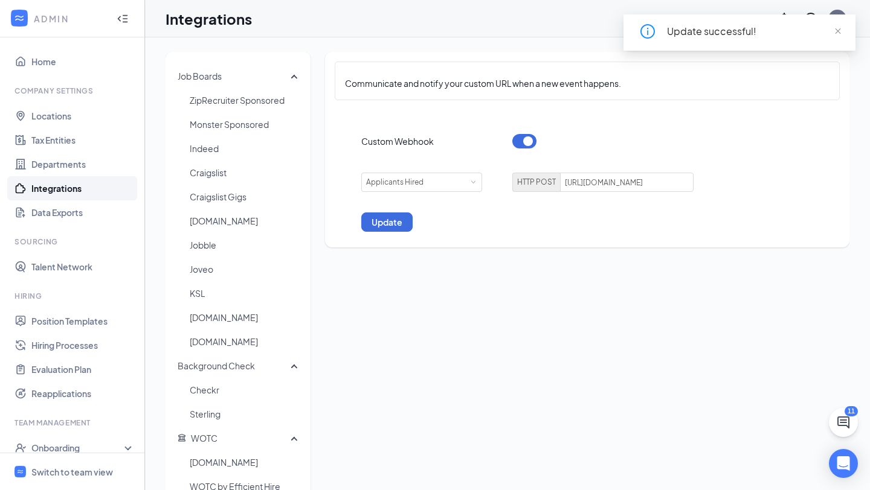 The image size is (870, 490). I want to click on div: Team Management, so click(73, 423).